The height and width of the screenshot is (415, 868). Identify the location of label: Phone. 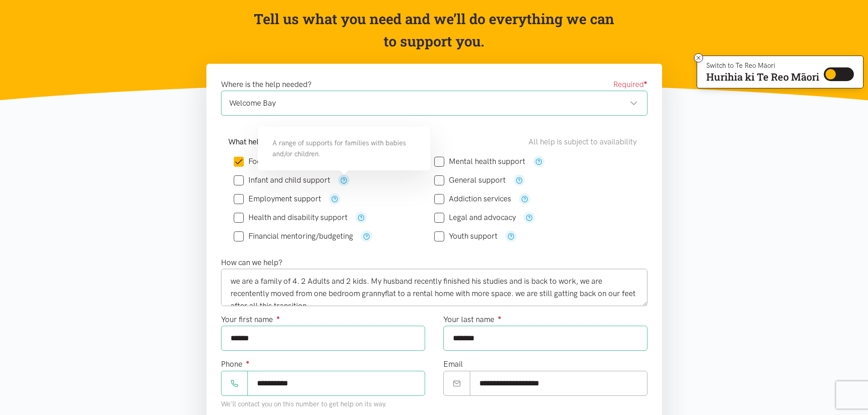
(235, 364).